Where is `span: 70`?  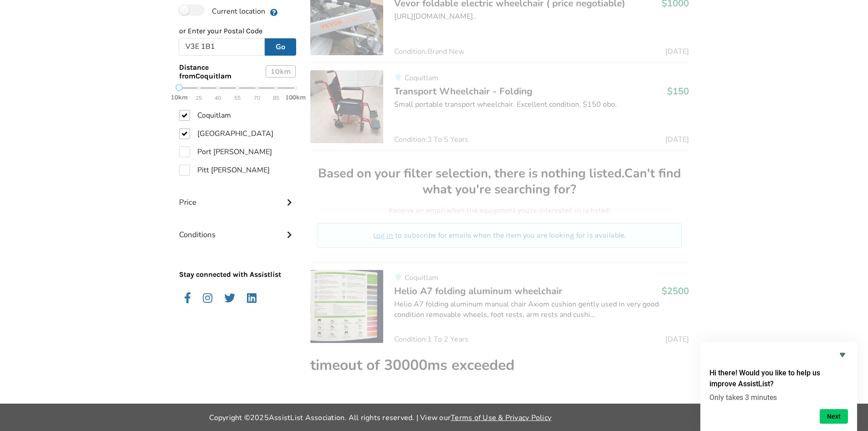
span: 70 is located at coordinates (257, 98).